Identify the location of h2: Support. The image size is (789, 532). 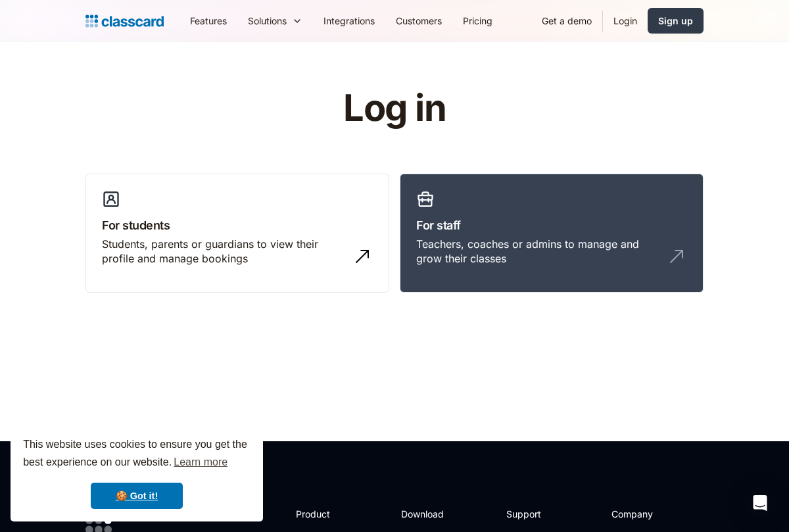
(533, 514).